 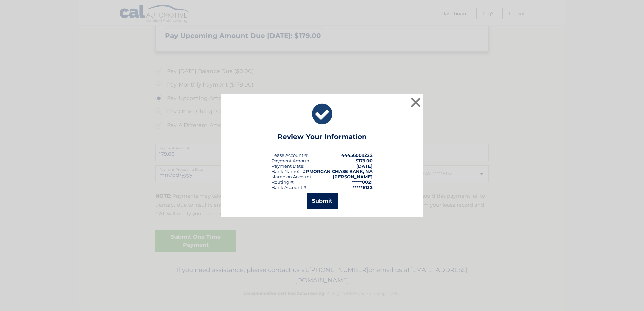 What do you see at coordinates (322, 138) in the screenshot?
I see `h3: Review Your Information` at bounding box center [322, 138].